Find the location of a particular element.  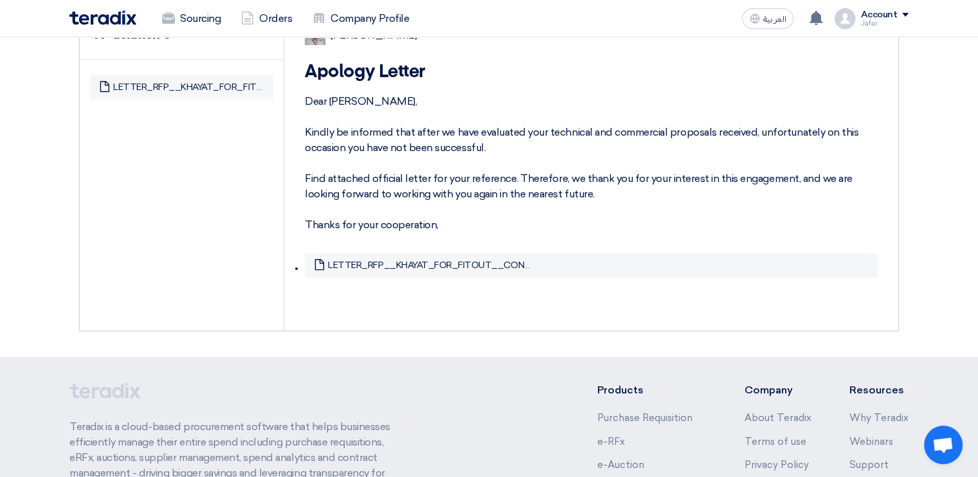

div: دردشة مفتوحة is located at coordinates (943, 445).